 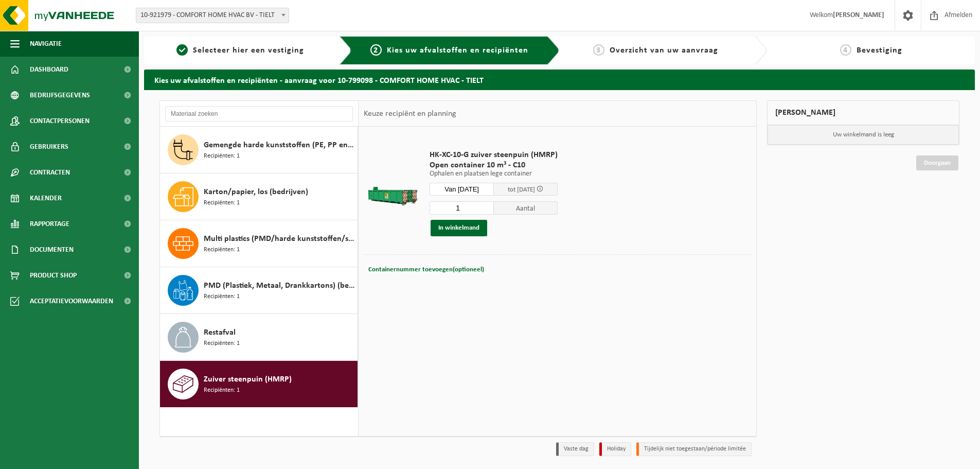 What do you see at coordinates (256, 192) in the screenshot?
I see `span: Karton/papier, los (bedrijven)` at bounding box center [256, 192].